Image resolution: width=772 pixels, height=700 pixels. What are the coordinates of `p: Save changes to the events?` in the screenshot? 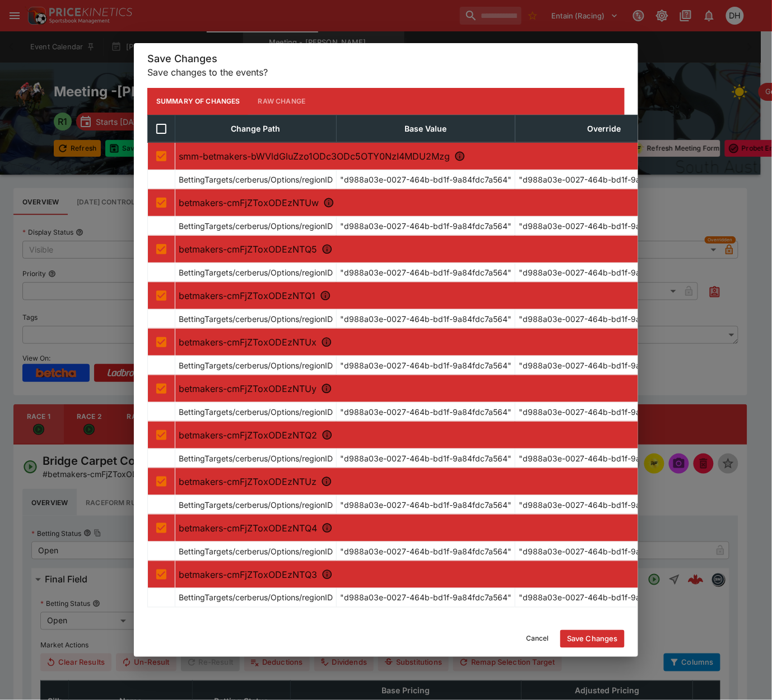 It's located at (386, 72).